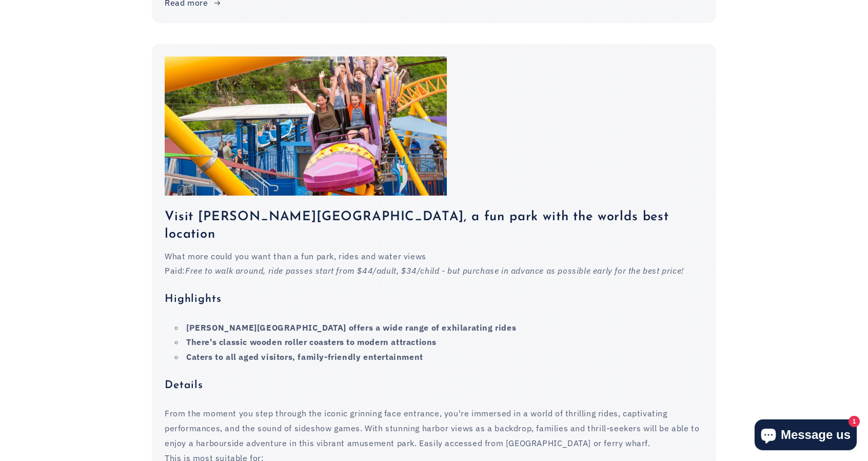 This screenshot has width=868, height=461. What do you see at coordinates (434, 256) in the screenshot?
I see `p: What more could you want than a fun park, rides and water views` at bounding box center [434, 256].